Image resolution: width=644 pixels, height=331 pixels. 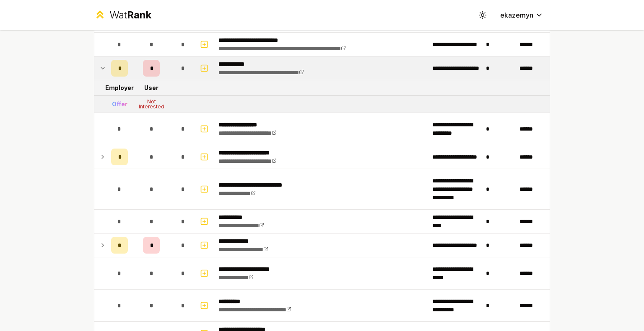 I want to click on div: Wat, so click(x=130, y=15).